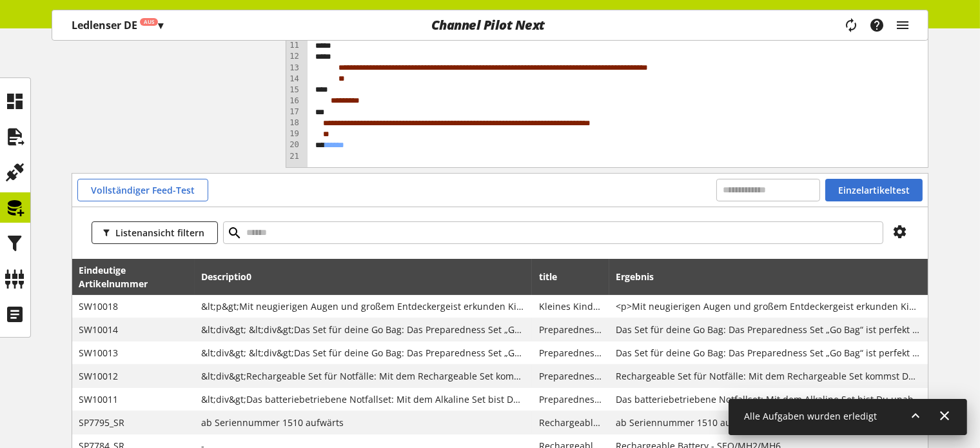 Image resolution: width=980 pixels, height=448 pixels. Describe the element at coordinates (293, 156) in the screenshot. I see `div: 21` at that location.